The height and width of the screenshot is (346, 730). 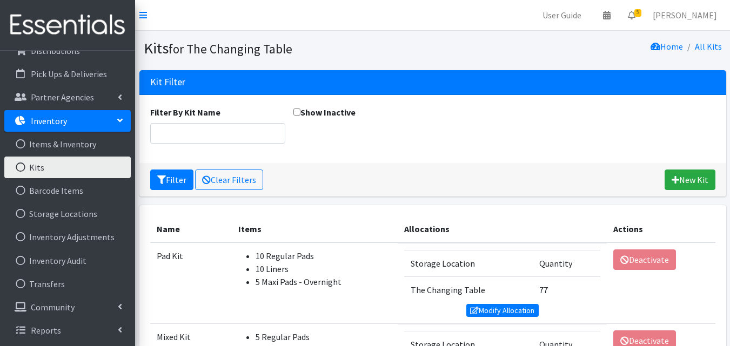 I want to click on a: Partner Agencies, so click(x=68, y=97).